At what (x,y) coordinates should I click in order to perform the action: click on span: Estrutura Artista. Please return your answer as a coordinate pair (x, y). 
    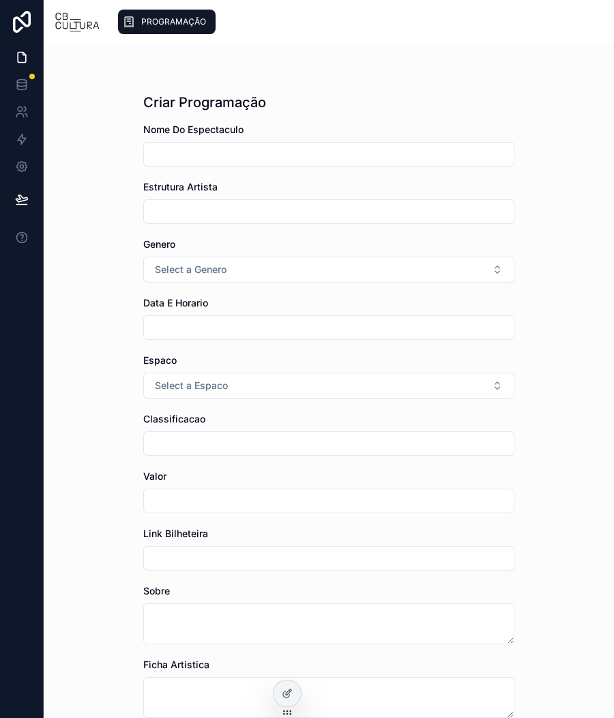
    Looking at the image, I should click on (180, 186).